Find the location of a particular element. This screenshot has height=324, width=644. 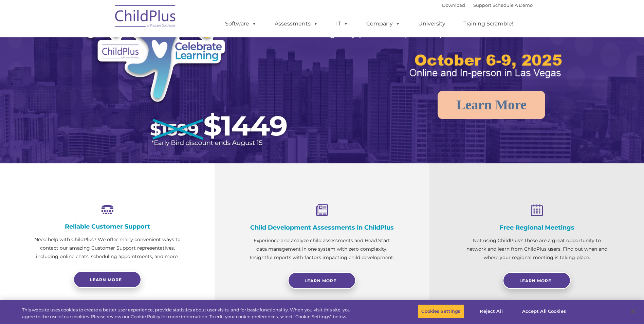

h4: Free Regional Meetings is located at coordinates (537, 228).